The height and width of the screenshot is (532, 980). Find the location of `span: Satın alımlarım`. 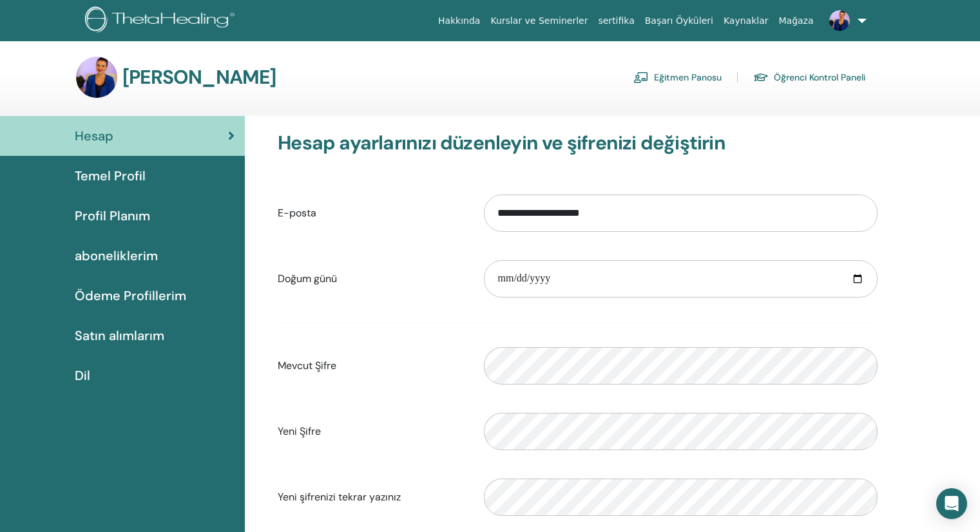

span: Satın alımlarım is located at coordinates (119, 335).